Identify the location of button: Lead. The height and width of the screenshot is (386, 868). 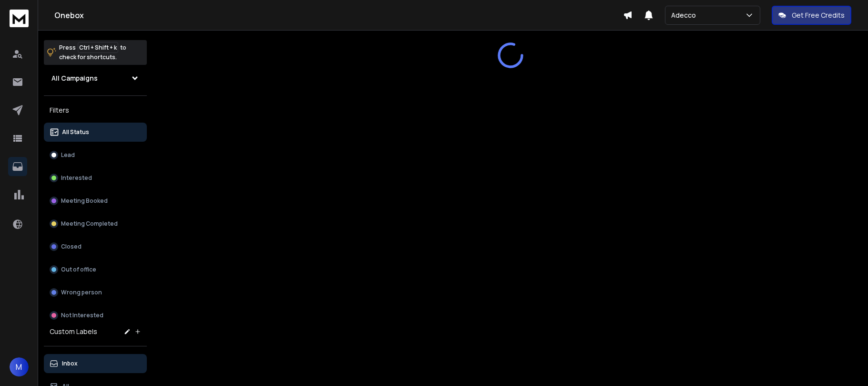
(95, 155).